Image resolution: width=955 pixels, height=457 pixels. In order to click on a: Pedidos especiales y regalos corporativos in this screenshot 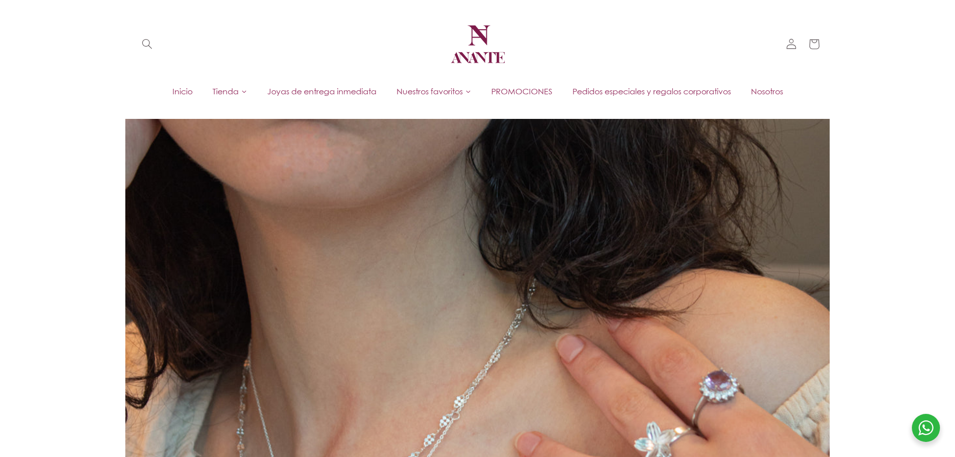, I will do `click(652, 91)`.